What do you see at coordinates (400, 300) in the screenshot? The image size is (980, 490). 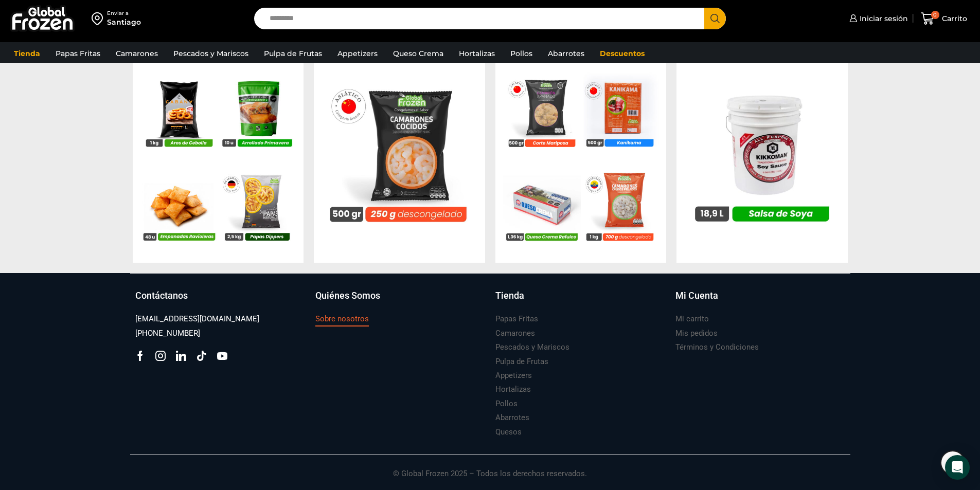 I see `a: Quiénes Somos` at bounding box center [400, 300].